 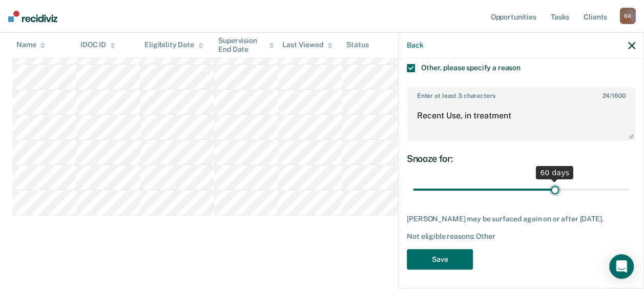 What do you see at coordinates (415, 45) in the screenshot?
I see `button: Back` at bounding box center [415, 45].